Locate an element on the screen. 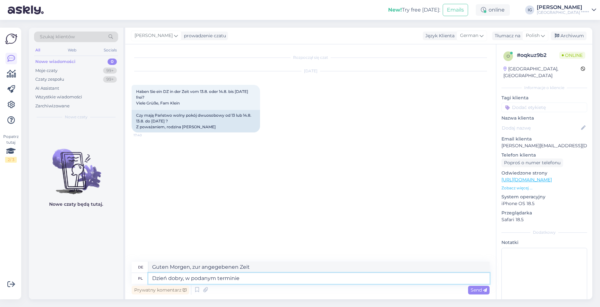  div: 0 is located at coordinates (112, 62).